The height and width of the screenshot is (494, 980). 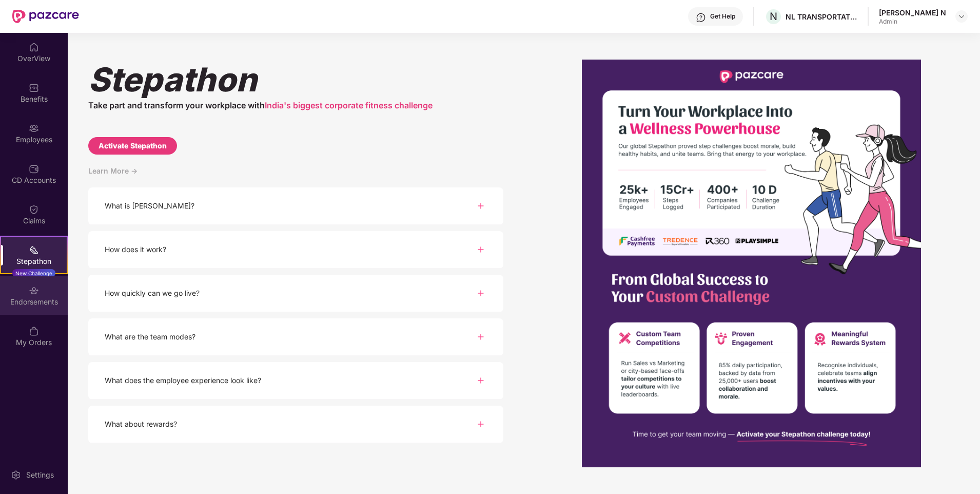 I want to click on div: How does it work?, so click(x=135, y=250).